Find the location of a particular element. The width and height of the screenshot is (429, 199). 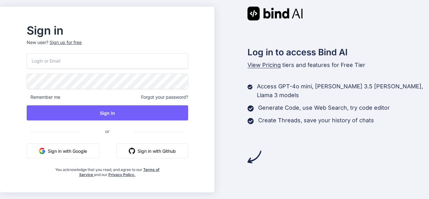

p: Create Threads, save your history of chats is located at coordinates (316, 120).